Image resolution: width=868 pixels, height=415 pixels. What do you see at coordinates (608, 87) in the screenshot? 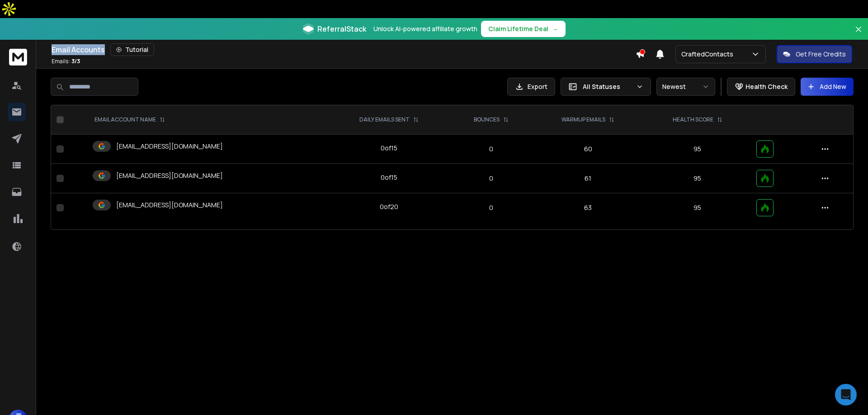
I see `p: All Statuses` at bounding box center [608, 87].